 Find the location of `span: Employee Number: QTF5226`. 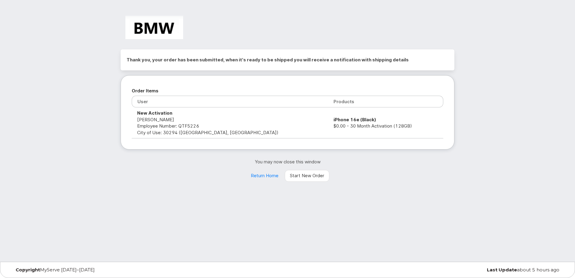

span: Employee Number: QTF5226 is located at coordinates (168, 126).